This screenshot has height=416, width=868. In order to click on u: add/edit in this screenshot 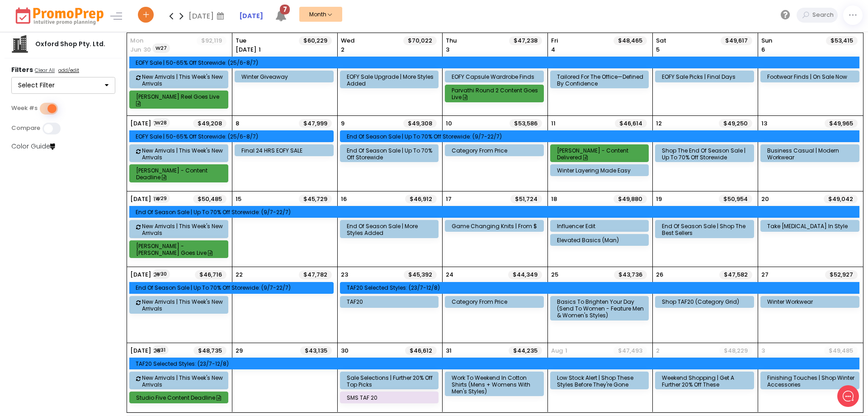, I will do `click(69, 70)`.